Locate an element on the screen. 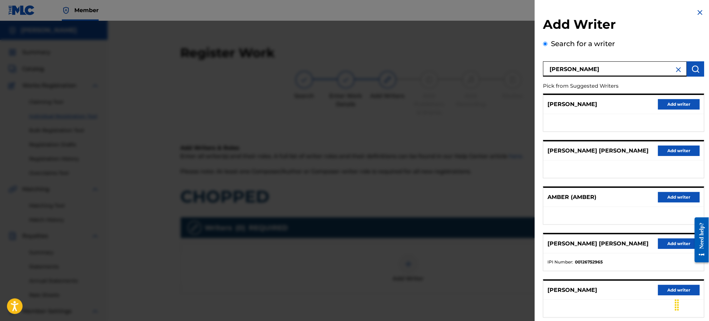 Image resolution: width=709 pixels, height=321 pixels. img: close is located at coordinates (678, 70).